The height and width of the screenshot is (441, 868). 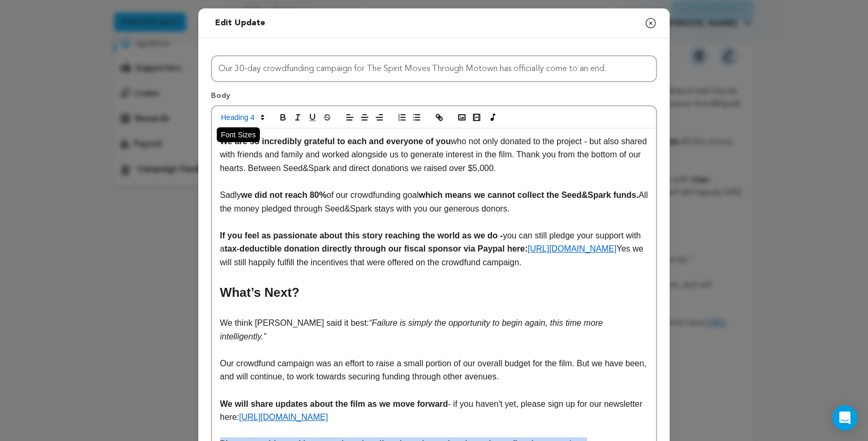 I want to click on strong: tax-deductible donation directly through our fiscal sponsor via Paypal here:, so click(x=376, y=248).